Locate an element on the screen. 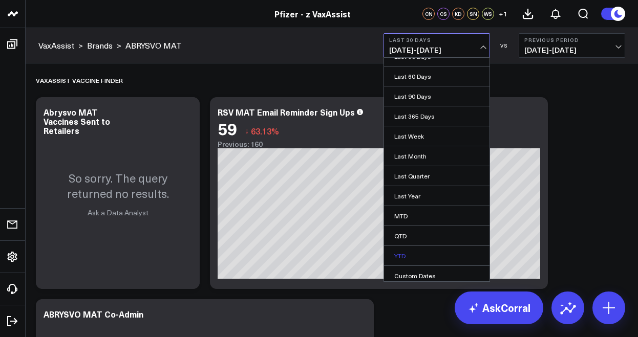  a: Last Year is located at coordinates (437, 196).